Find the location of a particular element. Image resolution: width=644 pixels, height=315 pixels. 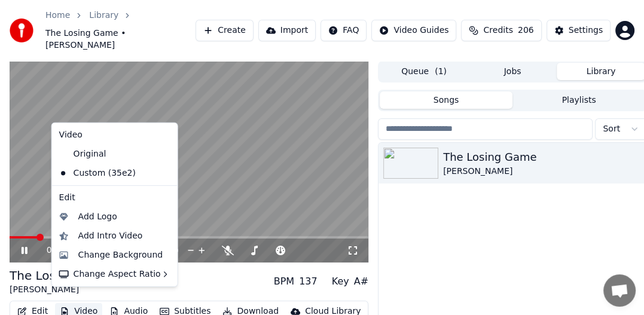

div: Custom (35e2) is located at coordinates (106, 173).